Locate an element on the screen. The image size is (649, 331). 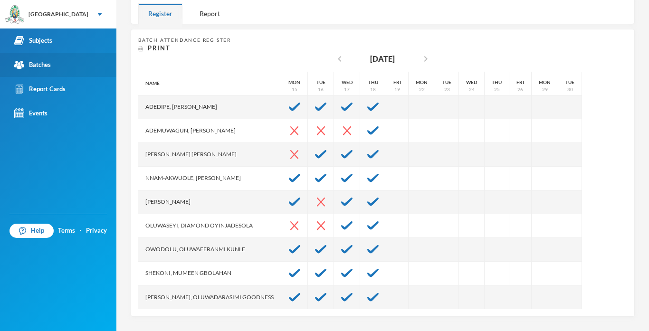
a: Terms is located at coordinates (67, 231).